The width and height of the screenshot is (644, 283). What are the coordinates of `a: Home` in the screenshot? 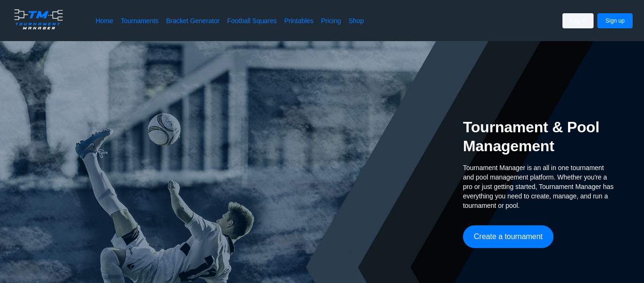 It's located at (104, 21).